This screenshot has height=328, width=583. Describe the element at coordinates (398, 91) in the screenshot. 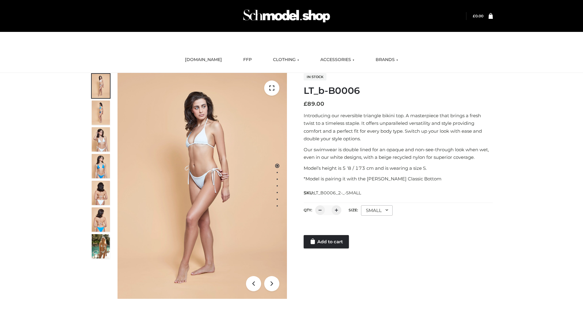

I see `h1: LT_b-B0006` at that location.